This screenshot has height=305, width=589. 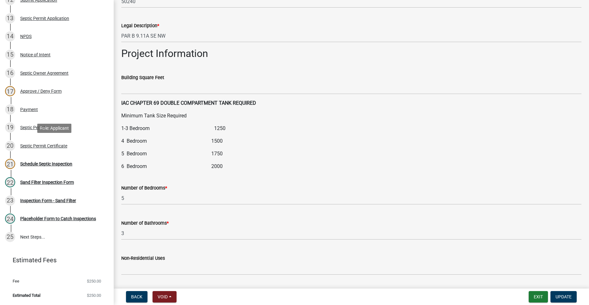 What do you see at coordinates (351, 116) in the screenshot?
I see `p: Minimum Tank Size Required` at bounding box center [351, 116].